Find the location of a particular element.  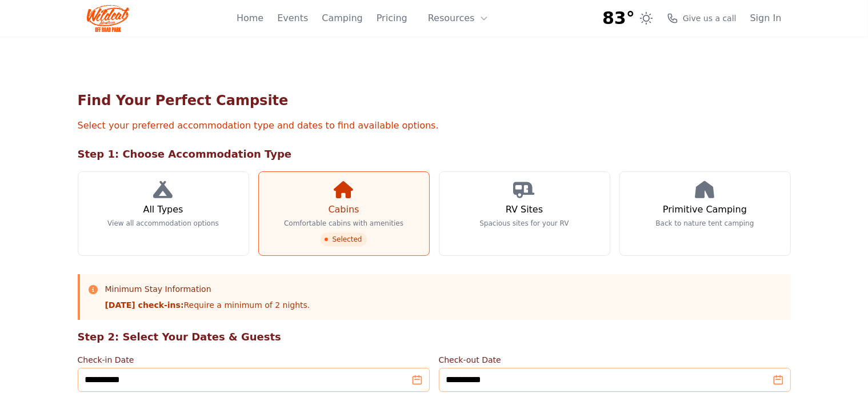

a: Events is located at coordinates (292, 19).